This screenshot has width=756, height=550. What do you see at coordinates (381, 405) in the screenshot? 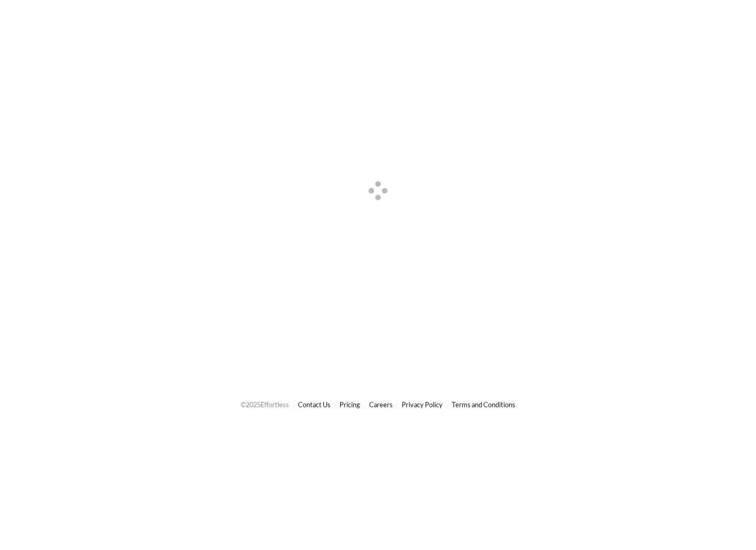
I see `a: Careers` at bounding box center [381, 405].